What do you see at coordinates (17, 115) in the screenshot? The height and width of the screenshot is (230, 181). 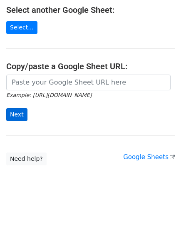 I see `input: Next` at bounding box center [17, 115].